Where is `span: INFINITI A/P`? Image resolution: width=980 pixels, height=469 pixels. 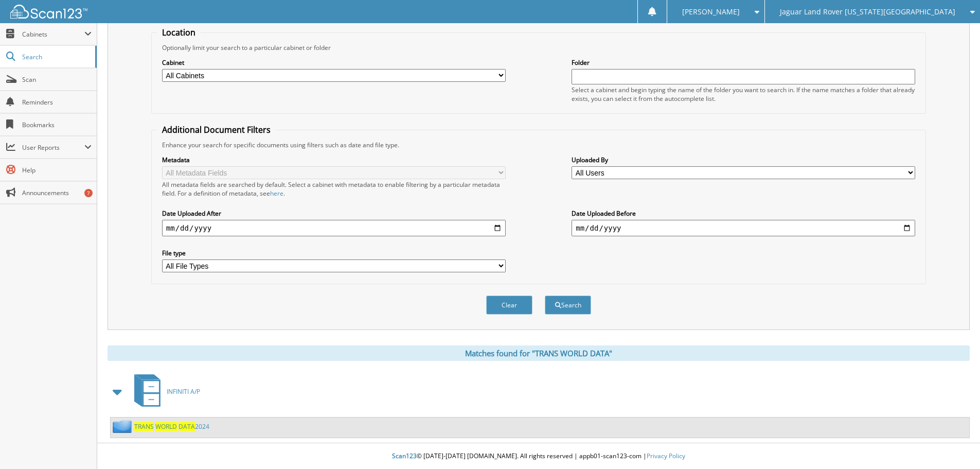
span: INFINITI A/P is located at coordinates (184, 391).